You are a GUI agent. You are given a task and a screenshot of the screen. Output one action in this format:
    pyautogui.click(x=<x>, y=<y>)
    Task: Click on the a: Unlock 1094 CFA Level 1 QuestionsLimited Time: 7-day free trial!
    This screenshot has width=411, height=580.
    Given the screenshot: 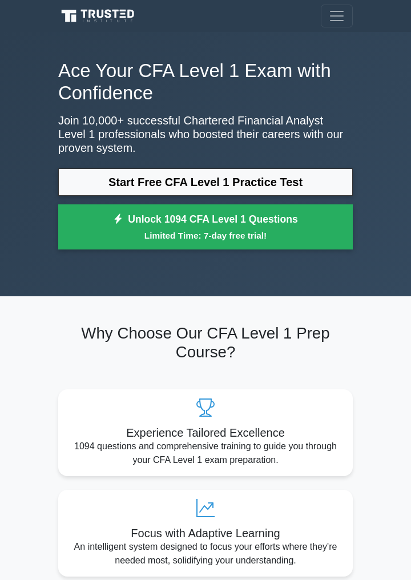 What is the action you would take?
    pyautogui.click(x=206, y=227)
    